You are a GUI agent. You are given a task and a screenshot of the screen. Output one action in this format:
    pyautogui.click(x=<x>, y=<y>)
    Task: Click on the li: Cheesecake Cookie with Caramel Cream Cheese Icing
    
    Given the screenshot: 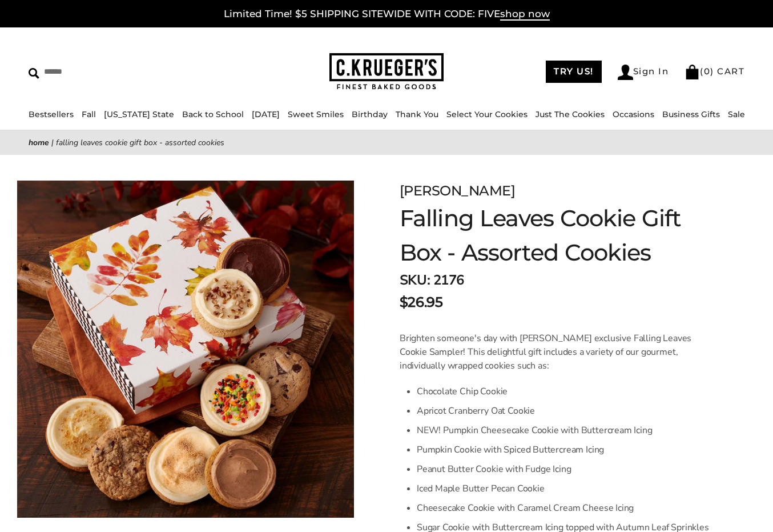 What is the action you would take?
    pyautogui.click(x=564, y=508)
    